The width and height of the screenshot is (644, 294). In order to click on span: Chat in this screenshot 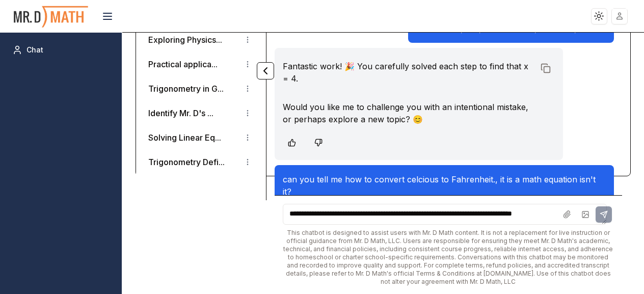, I will do `click(34, 50)`.